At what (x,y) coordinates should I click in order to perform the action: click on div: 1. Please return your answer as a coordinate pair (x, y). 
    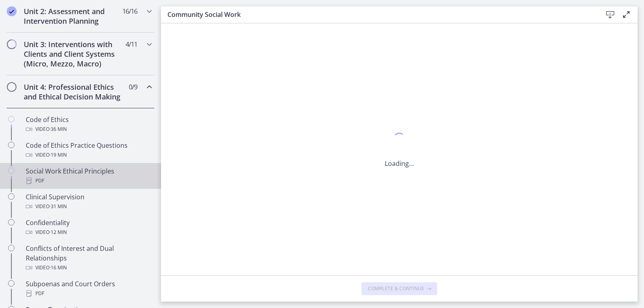
    Looking at the image, I should click on (400, 140).